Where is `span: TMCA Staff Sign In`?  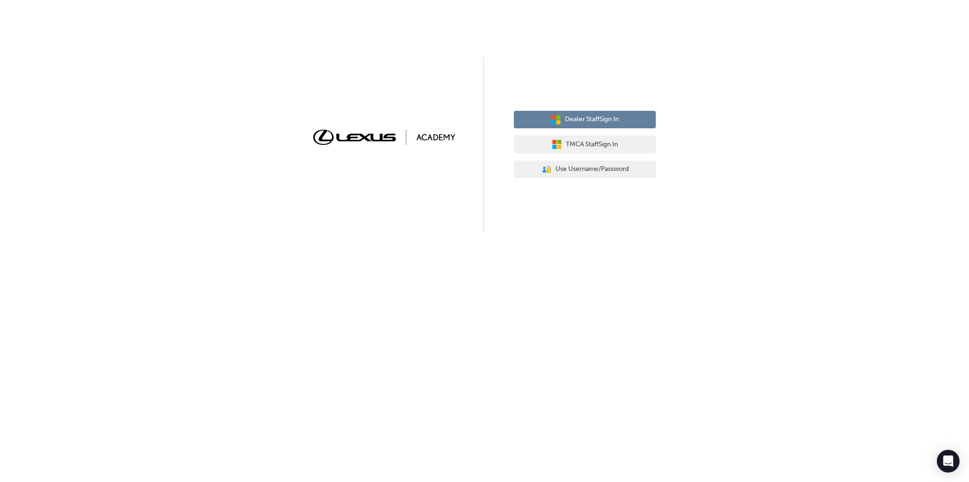
span: TMCA Staff Sign In is located at coordinates (592, 144).